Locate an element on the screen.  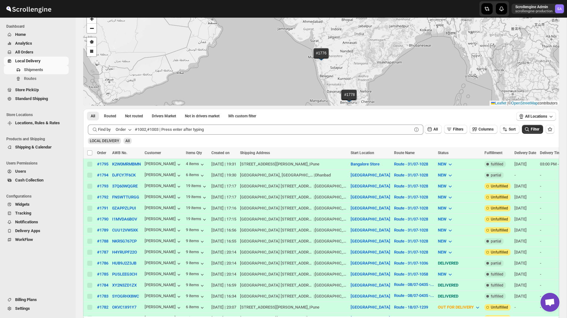
button: 4 items is located at coordinates (196, 165).